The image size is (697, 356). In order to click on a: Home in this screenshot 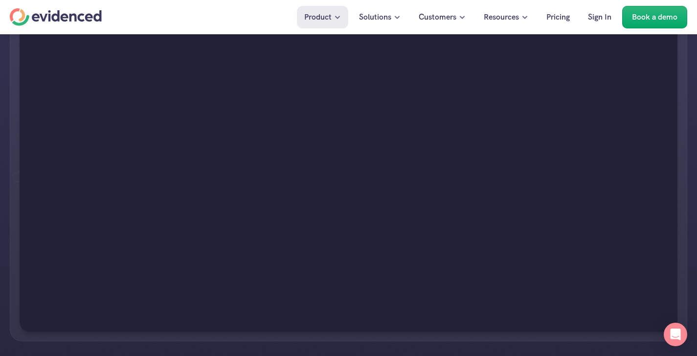, I will do `click(56, 17)`.